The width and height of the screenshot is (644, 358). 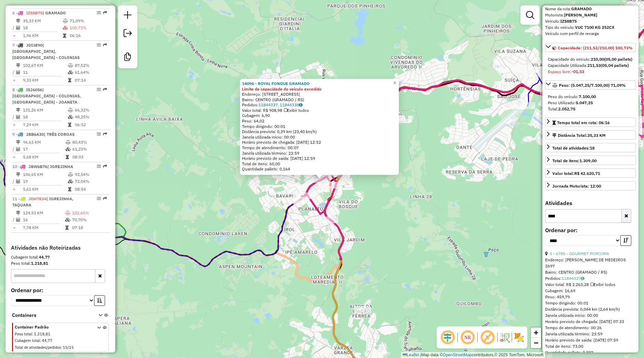 What do you see at coordinates (536, 343) in the screenshot?
I see `a: Zoom out` at bounding box center [536, 343].